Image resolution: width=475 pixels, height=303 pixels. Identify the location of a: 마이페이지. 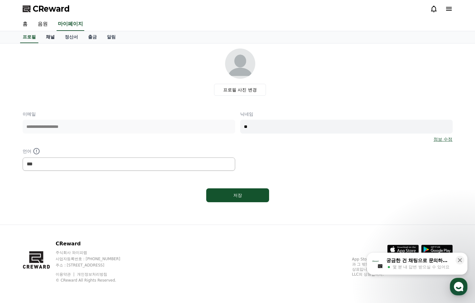
(70, 24).